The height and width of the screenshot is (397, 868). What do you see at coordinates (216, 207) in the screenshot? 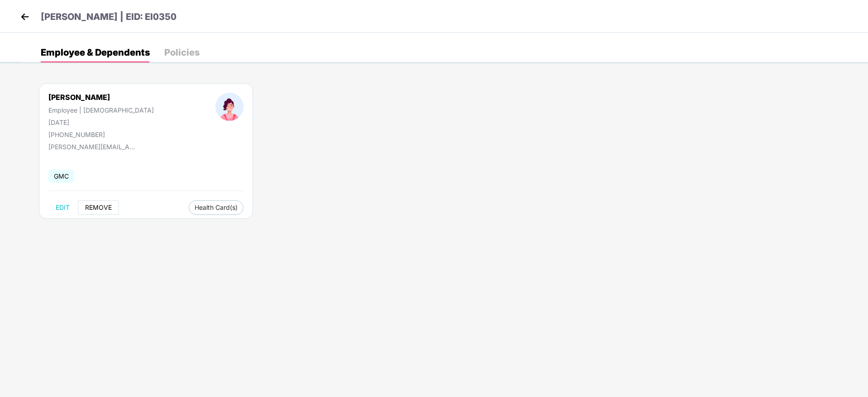
I see `button: Health Card(s)` at bounding box center [216, 207].